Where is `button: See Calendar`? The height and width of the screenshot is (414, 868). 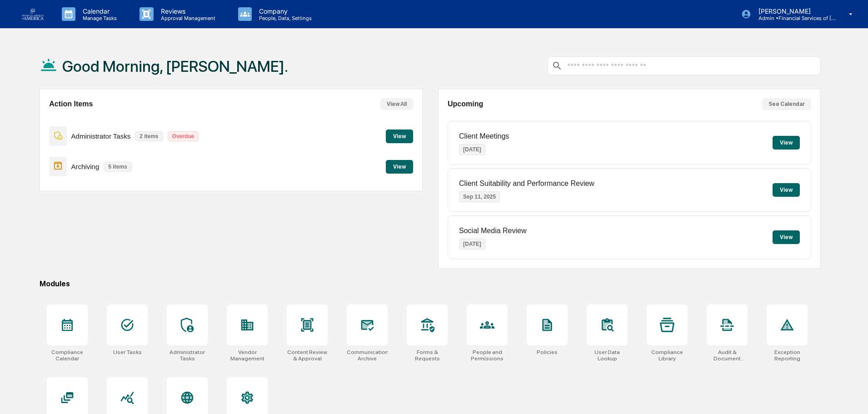 button: See Calendar is located at coordinates (787, 104).